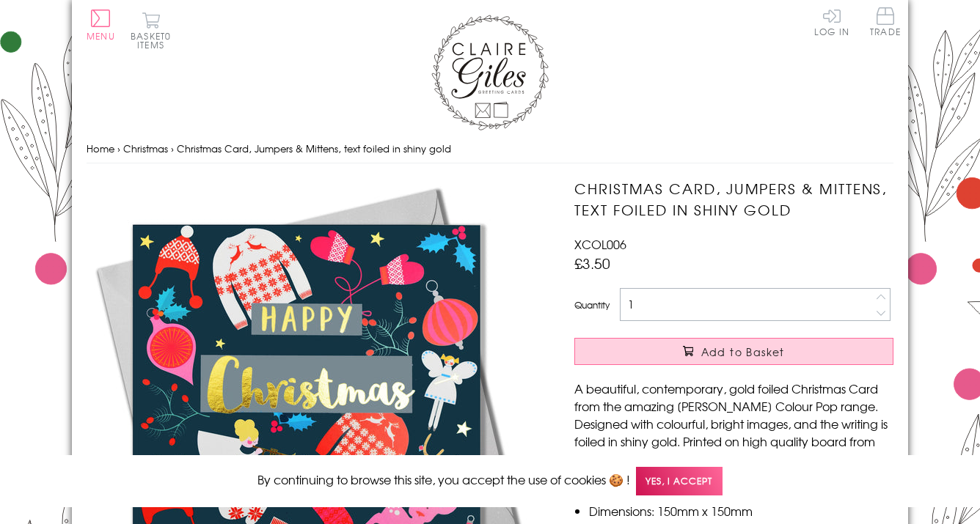 The height and width of the screenshot is (524, 980). What do you see at coordinates (146, 148) in the screenshot?
I see `a: Christmas` at bounding box center [146, 148].